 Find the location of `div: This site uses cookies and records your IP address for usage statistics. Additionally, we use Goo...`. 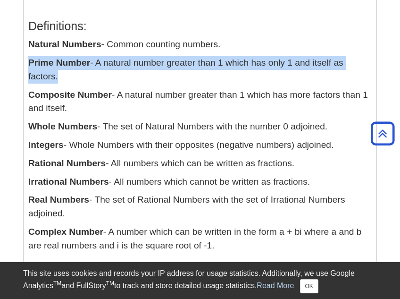

div: This site uses cookies and records your IP address for usage statistics. Additionally, we use Goo... is located at coordinates (200, 280).